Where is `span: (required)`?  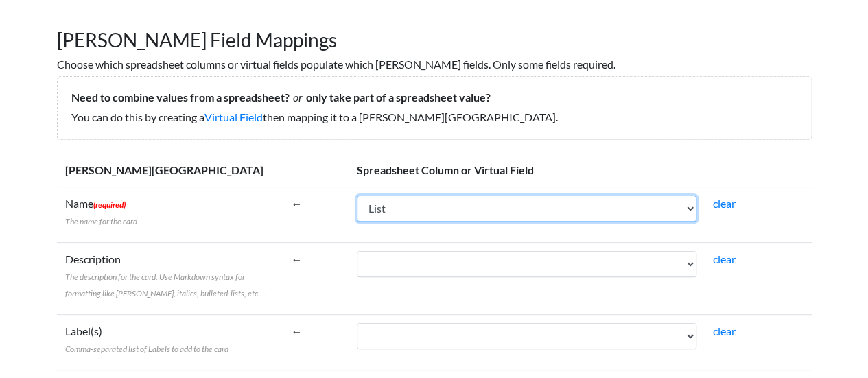
span: (required) is located at coordinates (109, 204).